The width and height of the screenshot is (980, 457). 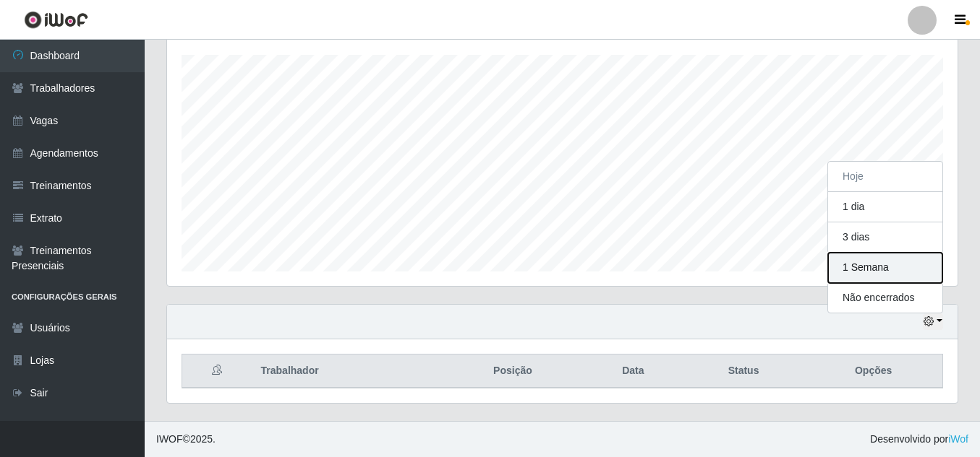 What do you see at coordinates (186, 439) in the screenshot?
I see `span: © 2025 .` at bounding box center [186, 439].